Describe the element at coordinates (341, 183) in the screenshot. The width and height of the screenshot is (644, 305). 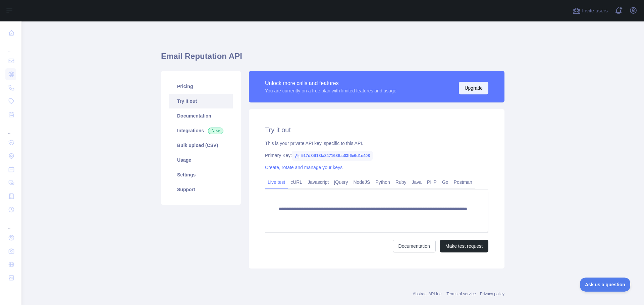
I see `a: jQuery` at that location.